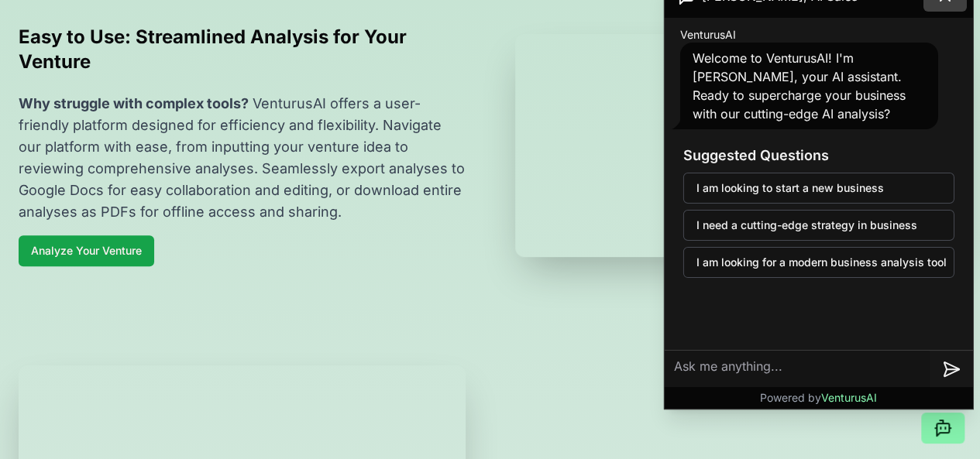 The width and height of the screenshot is (980, 459). Describe the element at coordinates (86, 251) in the screenshot. I see `a: Analyze Your Venture` at that location.